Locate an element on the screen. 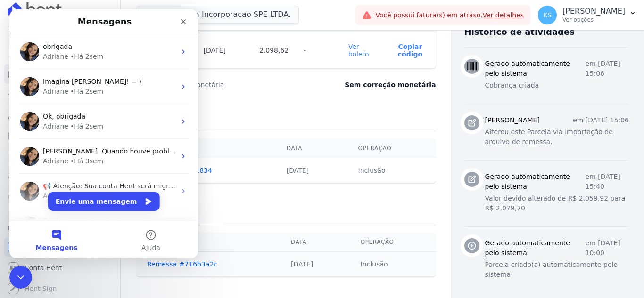 The height and width of the screenshot is (298, 644). h3: Importação is located at coordinates (286, 208).